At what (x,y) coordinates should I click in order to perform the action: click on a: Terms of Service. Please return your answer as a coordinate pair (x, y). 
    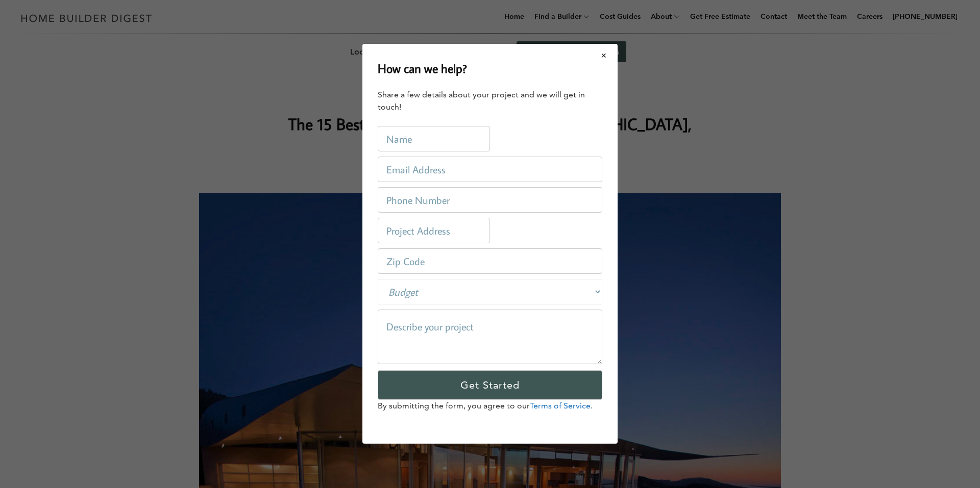
    Looking at the image, I should click on (560, 406).